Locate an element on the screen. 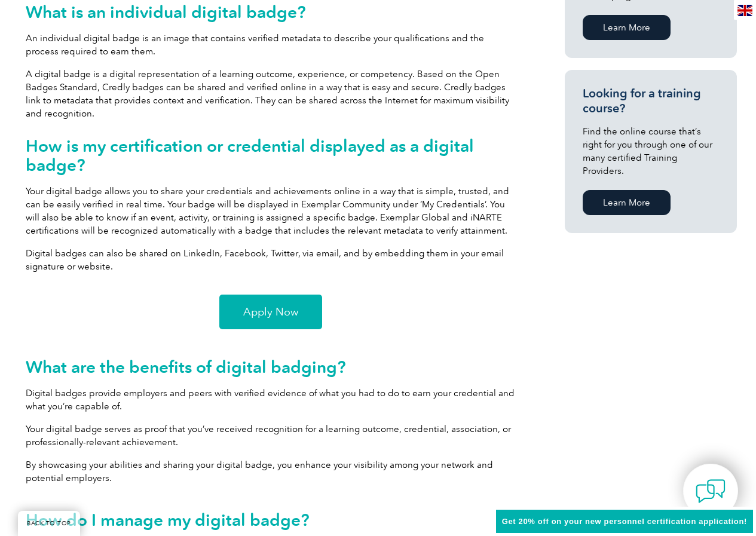 The height and width of the screenshot is (536, 756). a: Apply Now is located at coordinates (271, 312).